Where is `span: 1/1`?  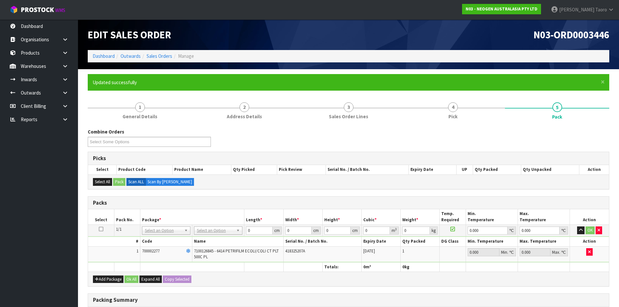
span: 1/1 is located at coordinates (119, 229).